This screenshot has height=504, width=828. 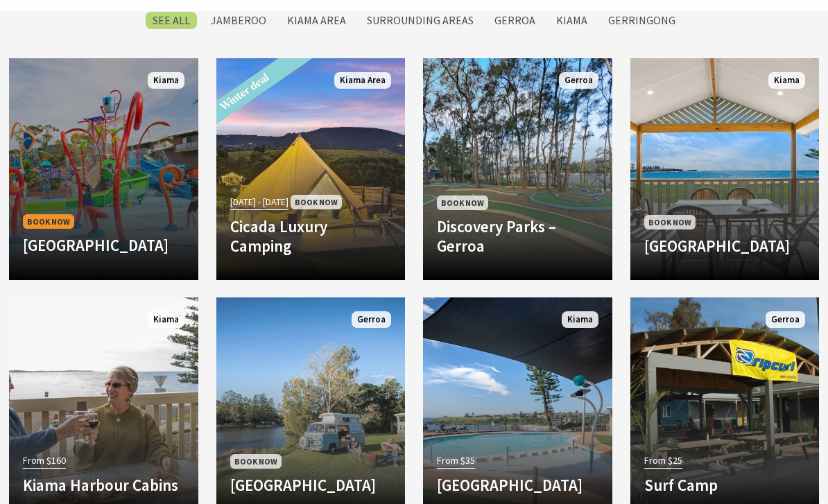 I want to click on h4: Kiama Harbour Cabins, so click(x=103, y=485).